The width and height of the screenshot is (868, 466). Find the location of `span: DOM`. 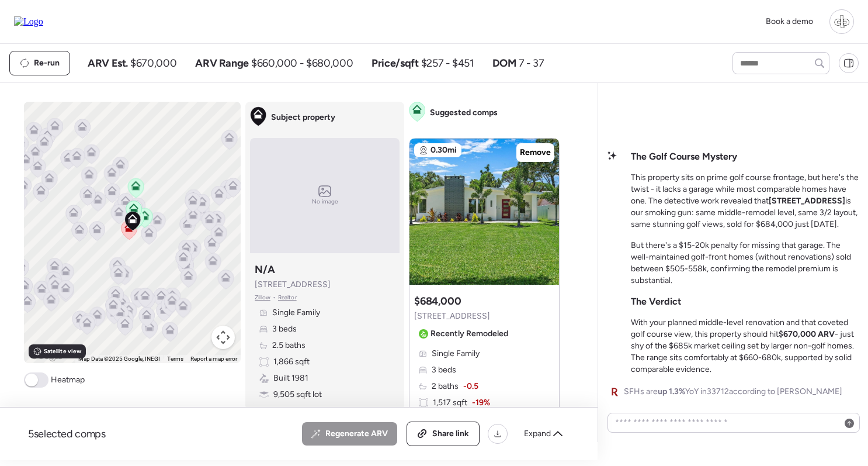

span: DOM is located at coordinates (504, 63).